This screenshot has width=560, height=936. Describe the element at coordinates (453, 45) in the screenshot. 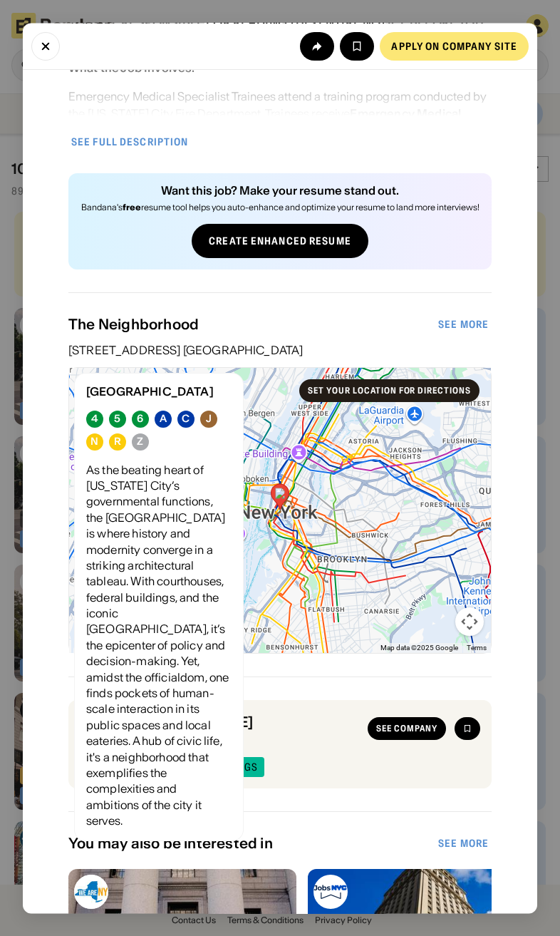

I see `div: Apply on company site` at that location.